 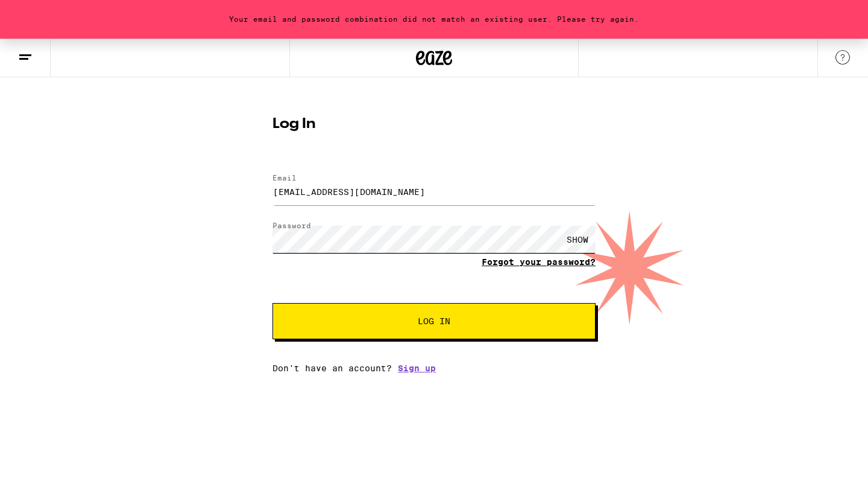 What do you see at coordinates (434, 321) in the screenshot?
I see `span: Log In` at bounding box center [434, 321].